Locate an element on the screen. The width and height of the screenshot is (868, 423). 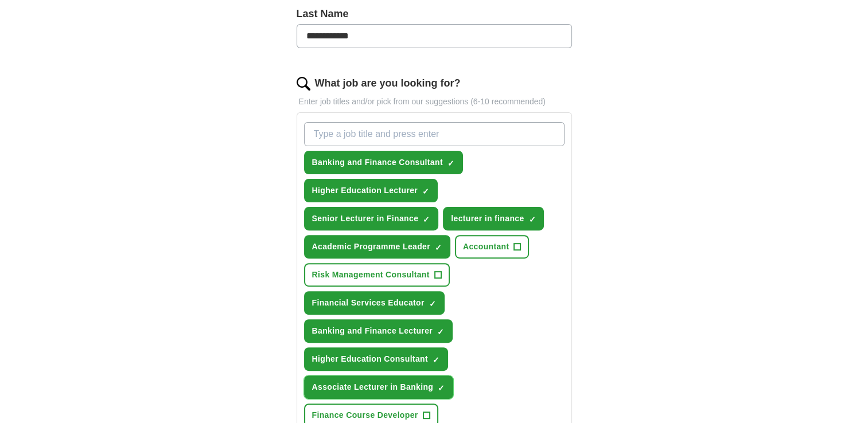
label: Last Name is located at coordinates (434, 14).